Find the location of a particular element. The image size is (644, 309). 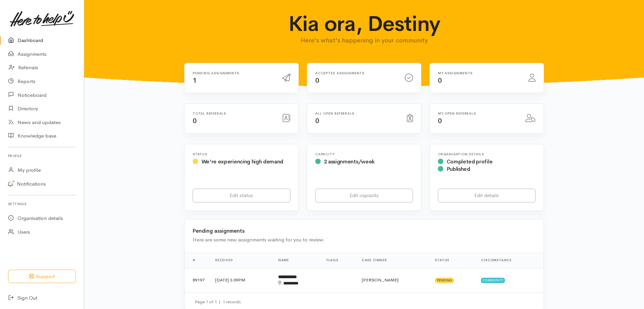

h6: Total referrals is located at coordinates (233, 114).